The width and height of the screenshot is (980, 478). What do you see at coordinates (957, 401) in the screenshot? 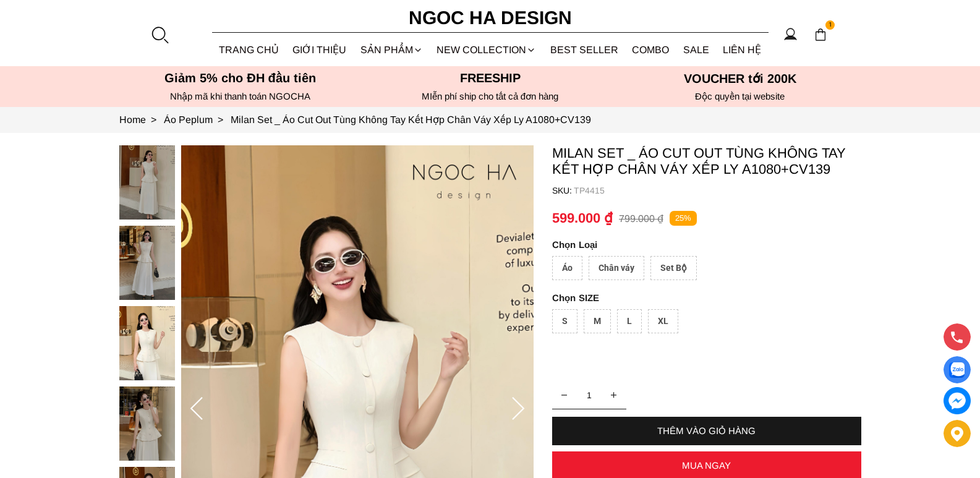
I see `a: messenger` at bounding box center [957, 401].